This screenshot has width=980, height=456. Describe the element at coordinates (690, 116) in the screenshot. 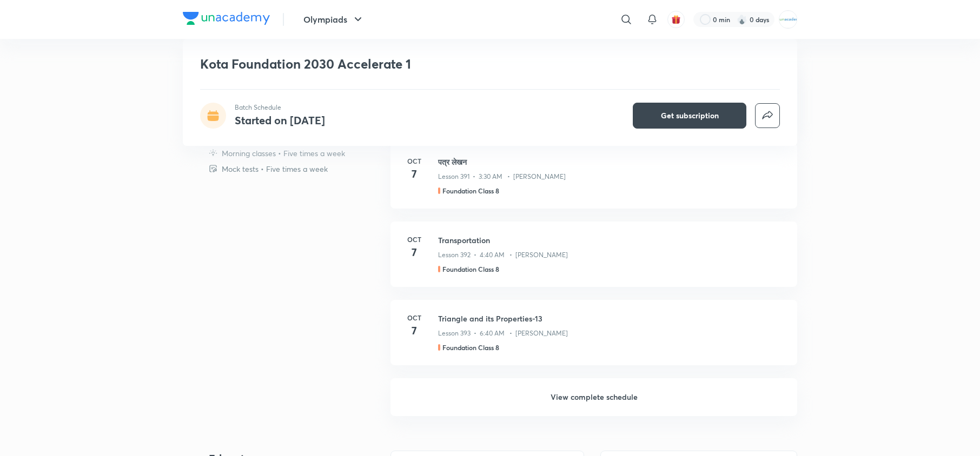

I see `span: Get subscription` at that location.